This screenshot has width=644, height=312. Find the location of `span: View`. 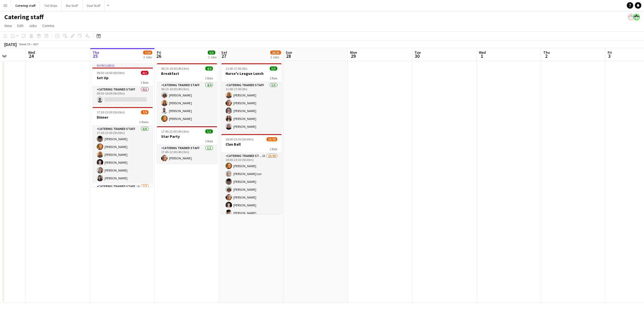

span: View is located at coordinates (8, 26).